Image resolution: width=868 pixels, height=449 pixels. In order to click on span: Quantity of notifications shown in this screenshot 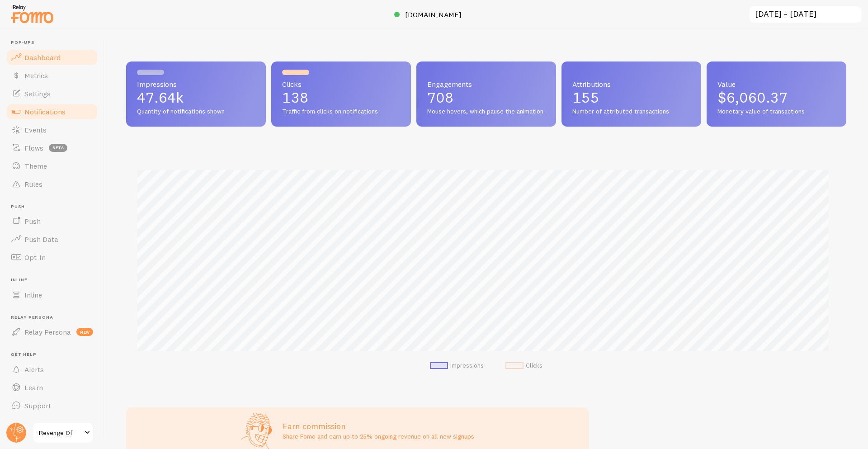, I will do `click(196, 112)`.